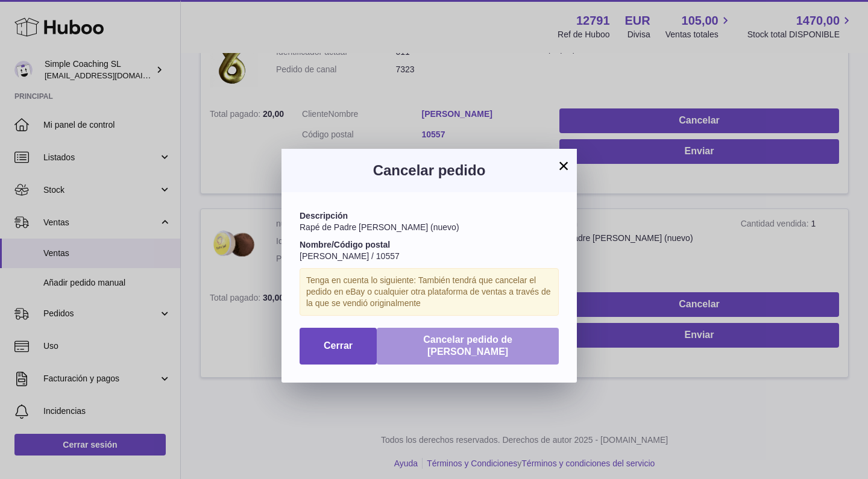  What do you see at coordinates (324, 215) in the screenshot?
I see `strong: Descripción` at bounding box center [324, 215].